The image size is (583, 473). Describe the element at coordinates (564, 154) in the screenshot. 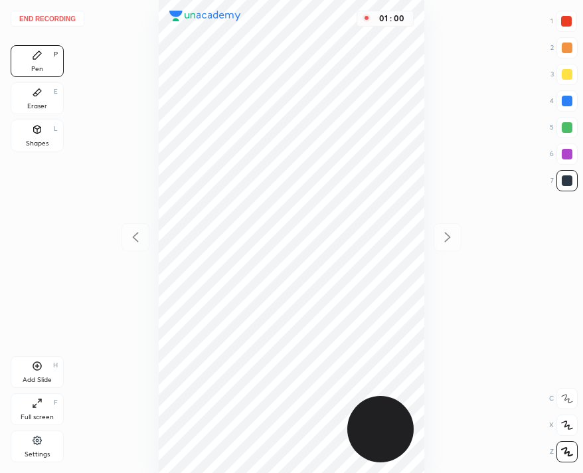

I see `div: 6` at that location.